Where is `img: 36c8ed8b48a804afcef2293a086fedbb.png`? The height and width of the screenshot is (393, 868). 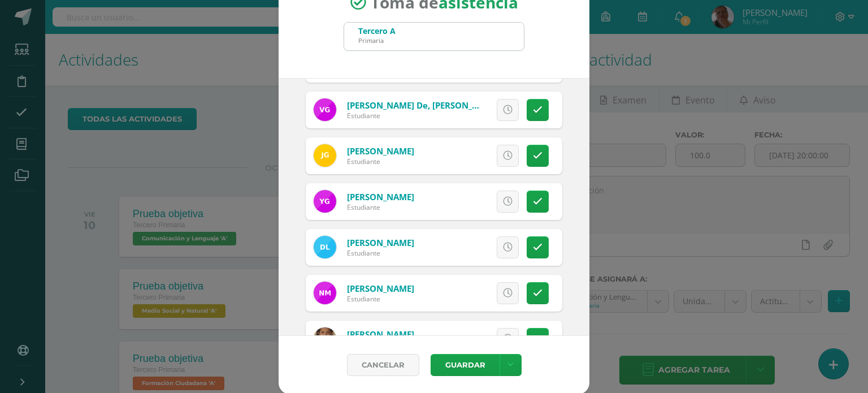
img: 36c8ed8b48a804afcef2293a086fedbb.png is located at coordinates (325, 338).